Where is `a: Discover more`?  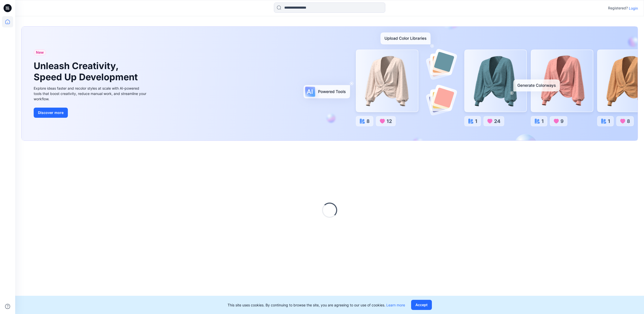
a: Discover more is located at coordinates (91, 112).